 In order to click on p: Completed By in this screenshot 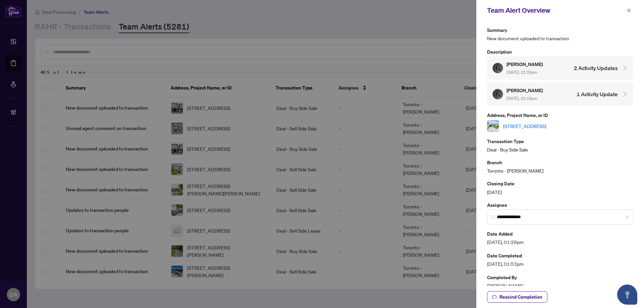, I will do `click(560, 277)`.